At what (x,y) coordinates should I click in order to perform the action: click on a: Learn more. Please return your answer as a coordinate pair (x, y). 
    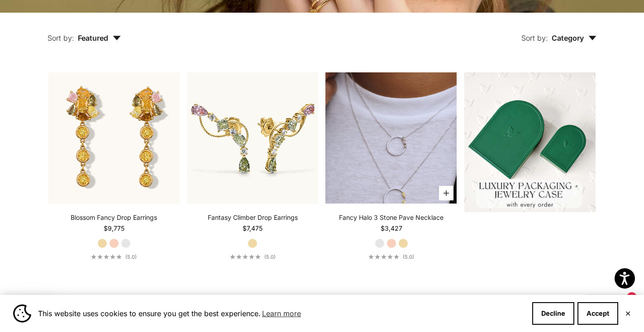
    Looking at the image, I should click on (281, 313).